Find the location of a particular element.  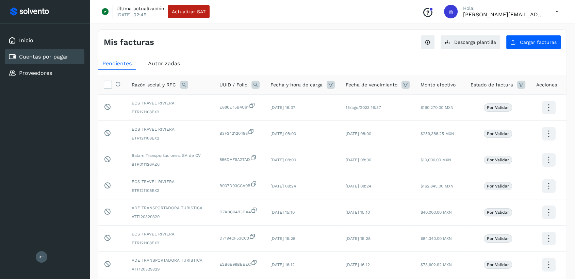

div: Cuentas por pagar is located at coordinates (45, 57).